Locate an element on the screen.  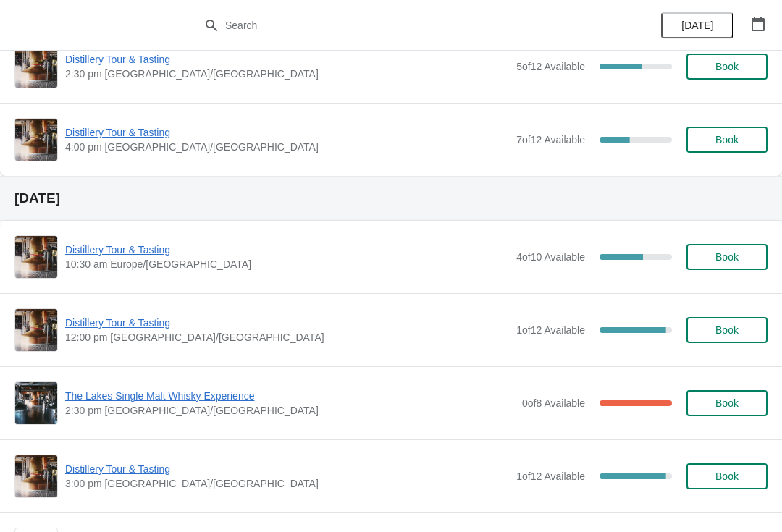
span: 4 of 10 Available is located at coordinates (551, 257).